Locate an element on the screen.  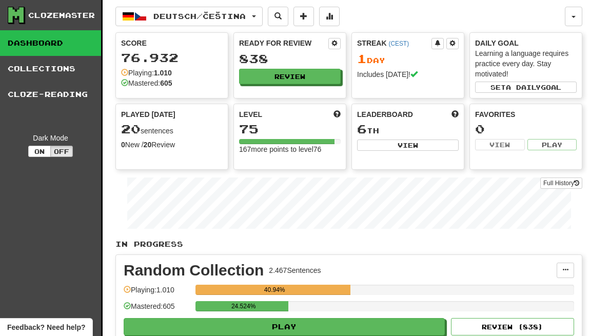
p: In Progress is located at coordinates (349, 244).